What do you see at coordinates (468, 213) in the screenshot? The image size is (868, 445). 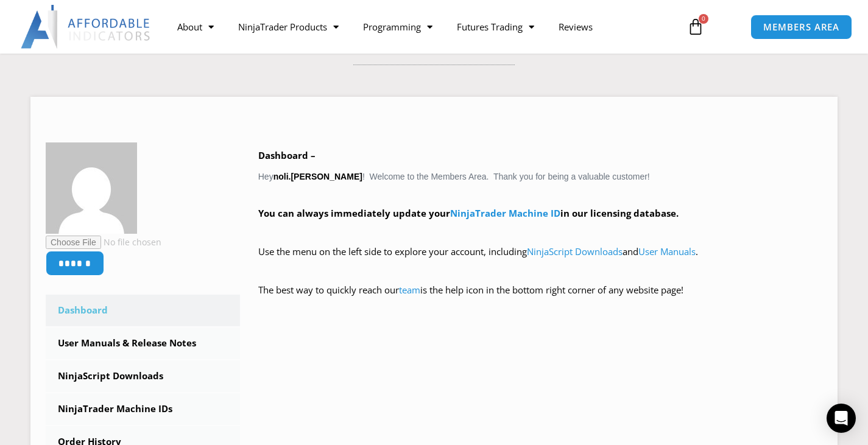 I see `strong: You can always immediately update your in our licensing database.` at bounding box center [468, 213].